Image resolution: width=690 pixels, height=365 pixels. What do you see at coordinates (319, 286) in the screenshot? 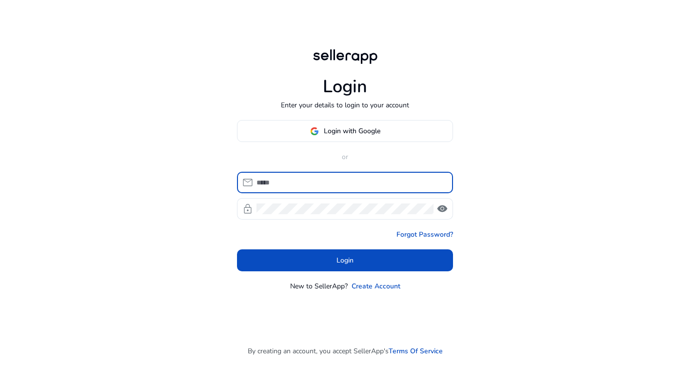
I see `p: New to SellerApp?` at bounding box center [319, 286].